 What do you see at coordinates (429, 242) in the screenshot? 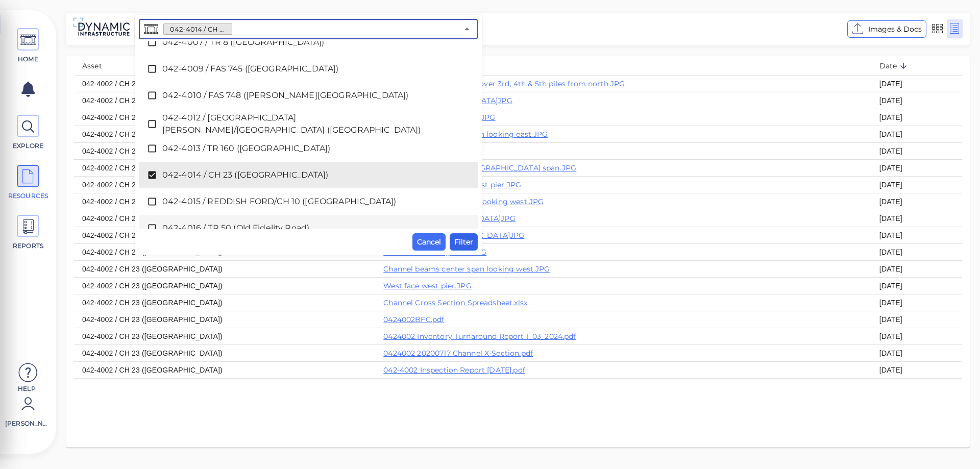
I see `button: Cancel` at bounding box center [429, 242].